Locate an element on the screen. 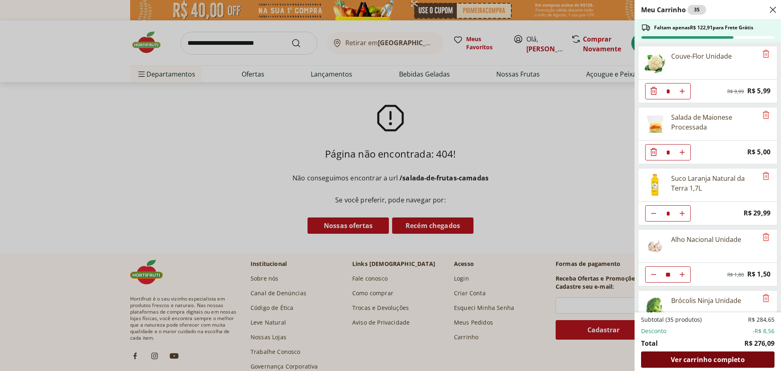 The image size is (781, 371). span: Faltam apenas R$ 122,91 para Frete Grátis is located at coordinates (704, 28).